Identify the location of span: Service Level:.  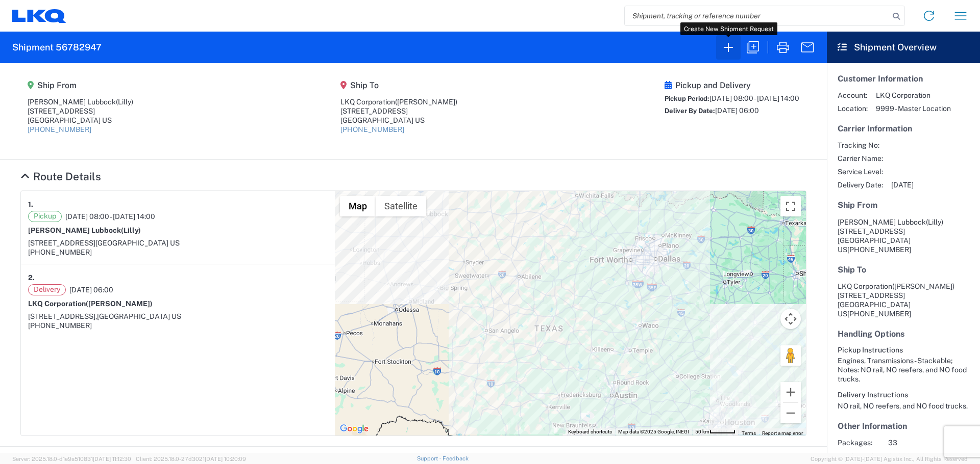
(859, 171).